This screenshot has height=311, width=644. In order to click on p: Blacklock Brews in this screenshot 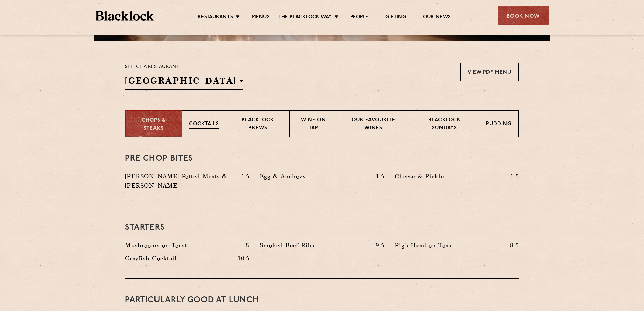, I will do `click(258, 124)`.